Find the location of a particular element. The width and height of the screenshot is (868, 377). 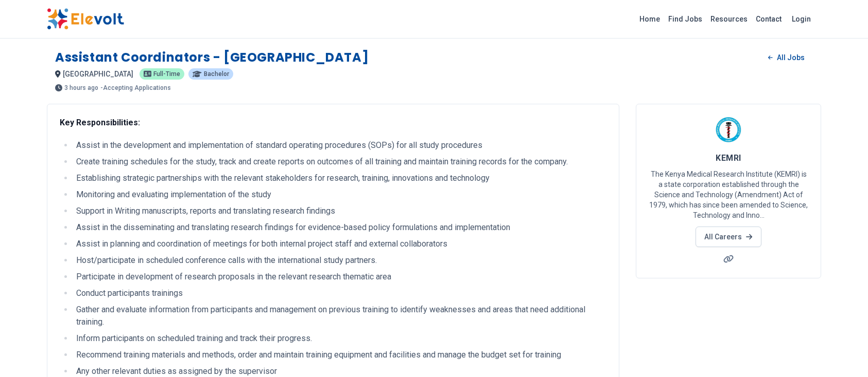

li: Conduct participants trainings is located at coordinates (340, 293).